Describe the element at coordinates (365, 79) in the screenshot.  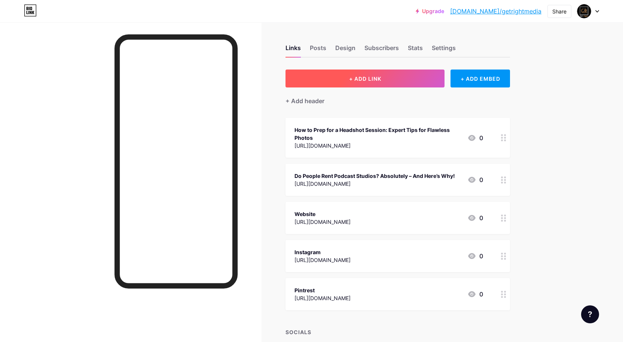
I see `button: + ADD LINK` at that location.